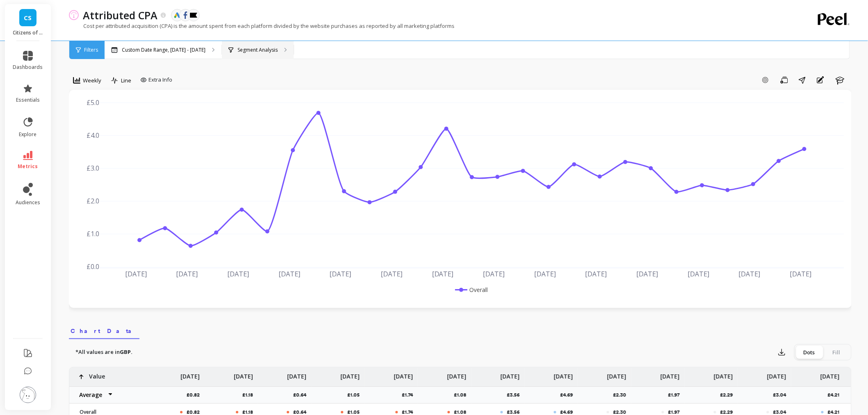 This screenshot has width=868, height=415. What do you see at coordinates (177, 15) in the screenshot?
I see `img: api.google.svg` at bounding box center [177, 15].